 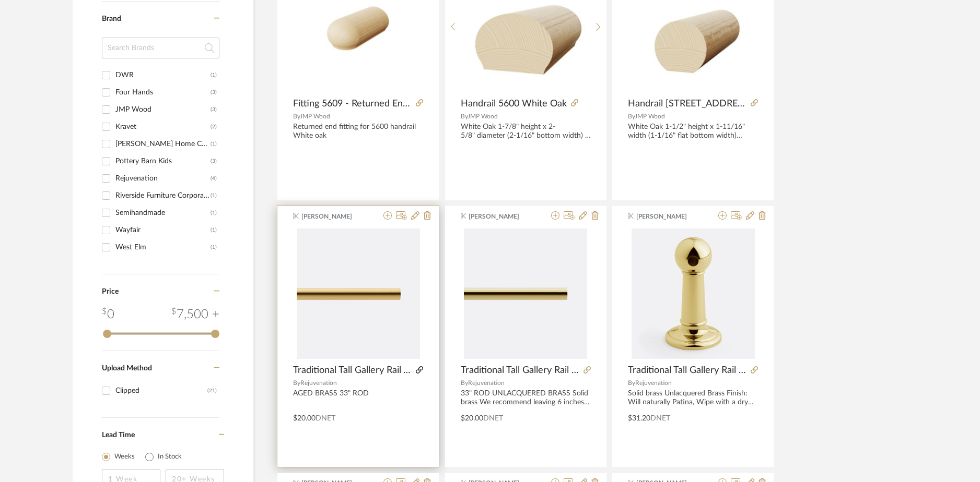 I want to click on span: Traditional Tall Gallery Rail Unlacquered Brass, so click(x=520, y=371).